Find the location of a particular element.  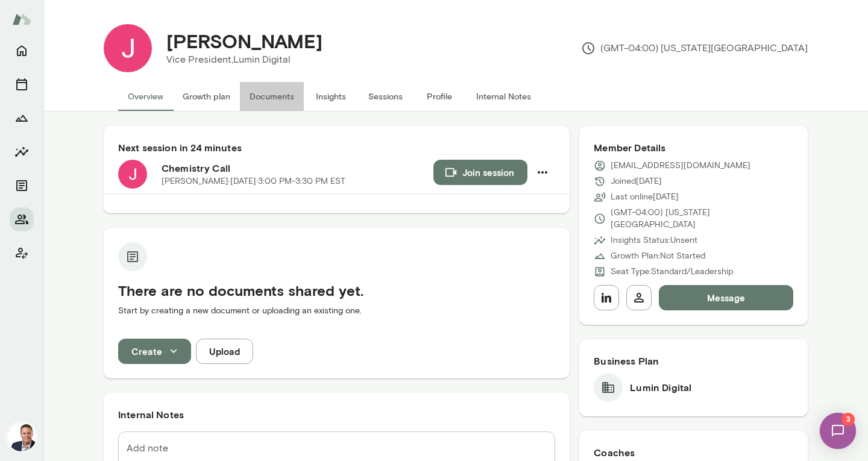

button: Growth plan is located at coordinates (206, 96).